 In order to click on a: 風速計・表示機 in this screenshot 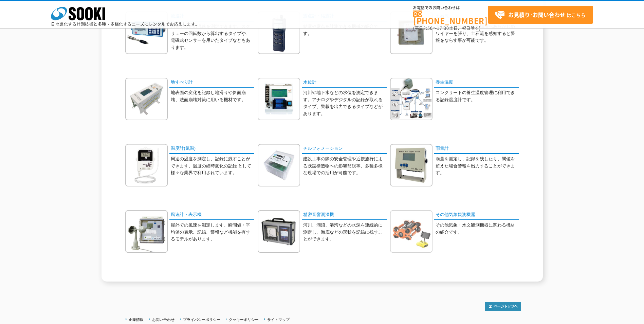, I will do `click(212, 215)`.